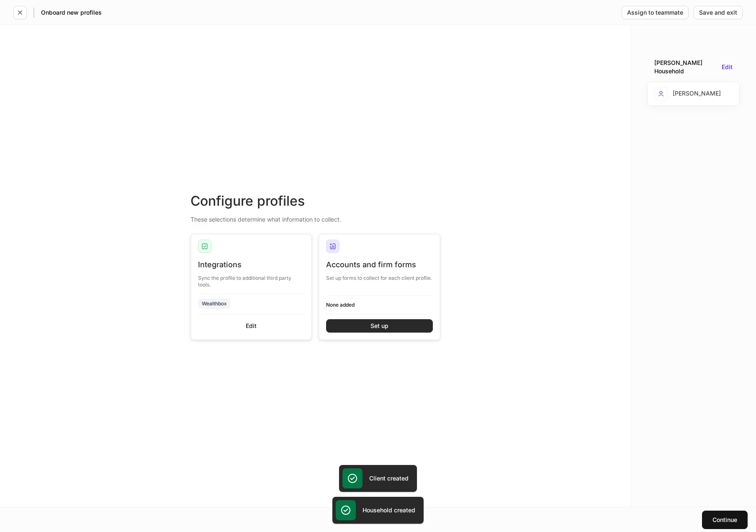 This screenshot has height=532, width=756. What do you see at coordinates (380, 326) in the screenshot?
I see `button: Set up` at bounding box center [380, 326].